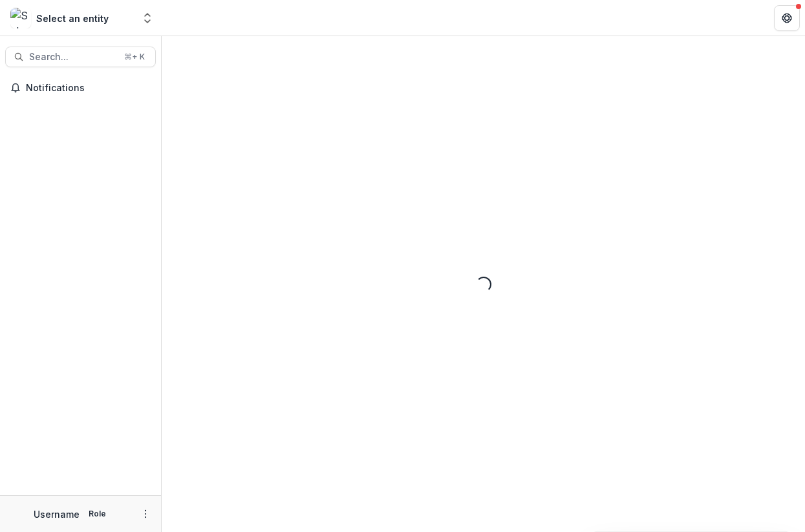  What do you see at coordinates (787, 18) in the screenshot?
I see `button: Get Help` at bounding box center [787, 18].